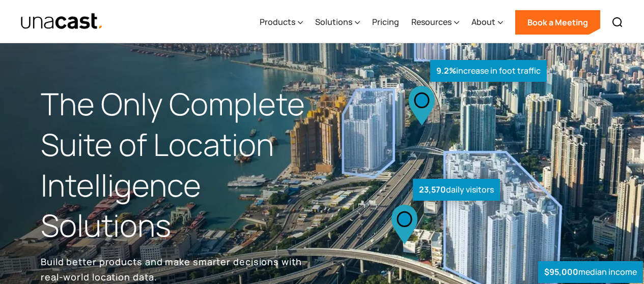  What do you see at coordinates (456, 190) in the screenshot?
I see `div: daily visitors` at bounding box center [456, 190].